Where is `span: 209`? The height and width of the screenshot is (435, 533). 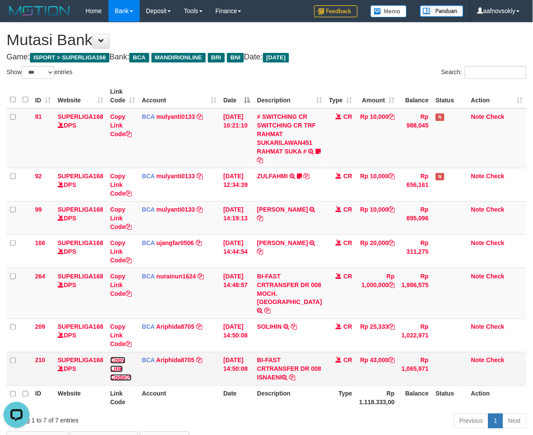 span: 209 is located at coordinates (40, 327).